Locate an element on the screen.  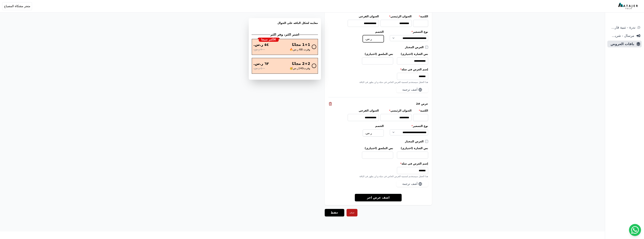
span: ندرة - تنبية قارب علي النفاذ is located at coordinates (622, 28).